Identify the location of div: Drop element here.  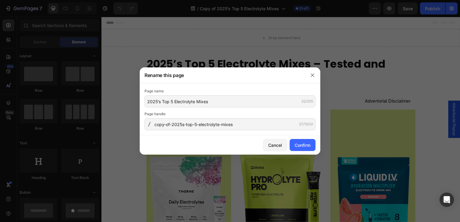
(184, 21).